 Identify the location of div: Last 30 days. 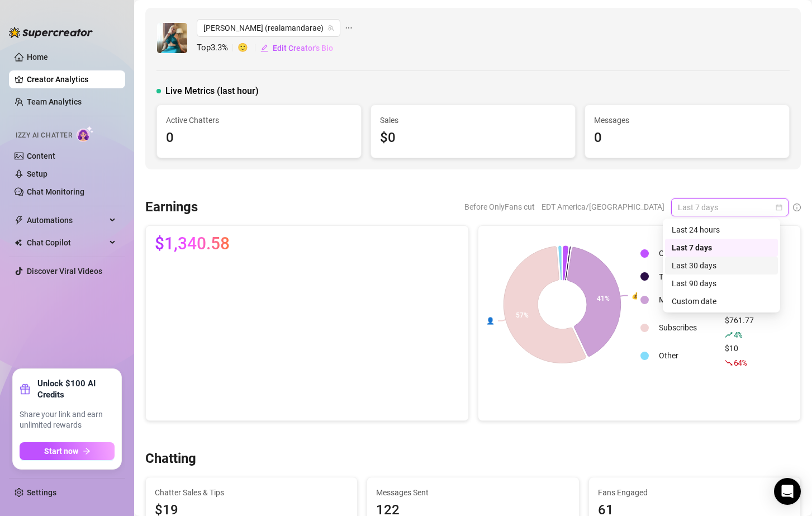
(722, 265).